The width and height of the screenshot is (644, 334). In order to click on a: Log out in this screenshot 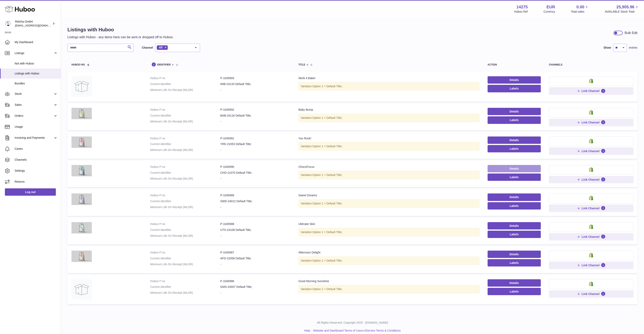, I will do `click(30, 192)`.